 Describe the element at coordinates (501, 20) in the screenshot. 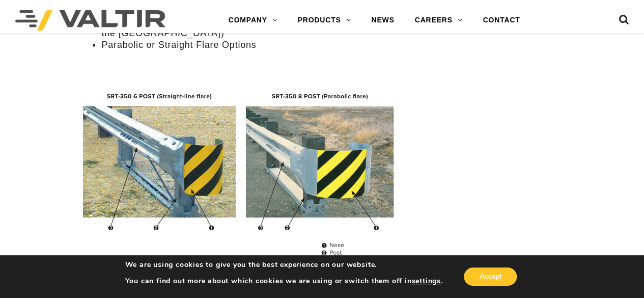

I see `a: CONTACT` at that location.